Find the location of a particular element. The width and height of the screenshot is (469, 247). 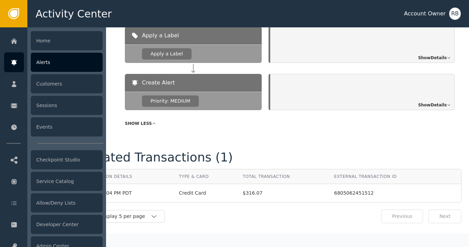

div: Customers is located at coordinates (67, 84).